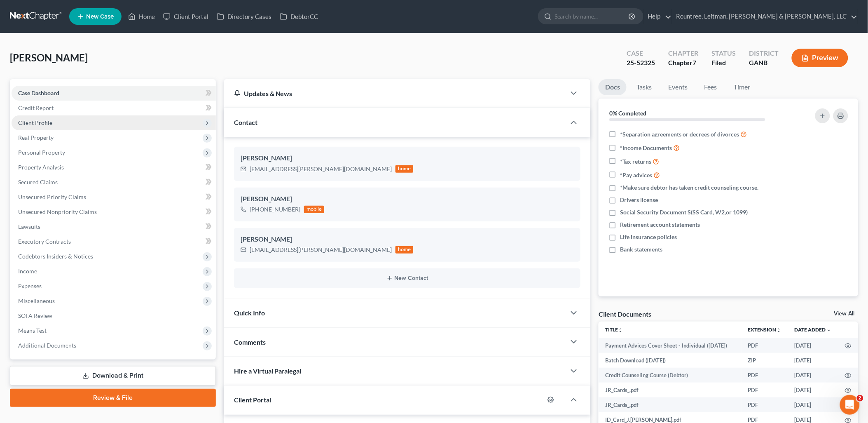 The height and width of the screenshot is (423, 868). What do you see at coordinates (636, 175) in the screenshot?
I see `span: *Pay advices` at bounding box center [636, 175].